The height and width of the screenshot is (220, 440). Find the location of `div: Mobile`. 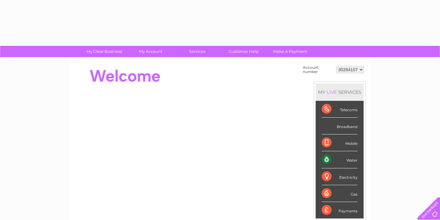

div: Mobile is located at coordinates (340, 143).